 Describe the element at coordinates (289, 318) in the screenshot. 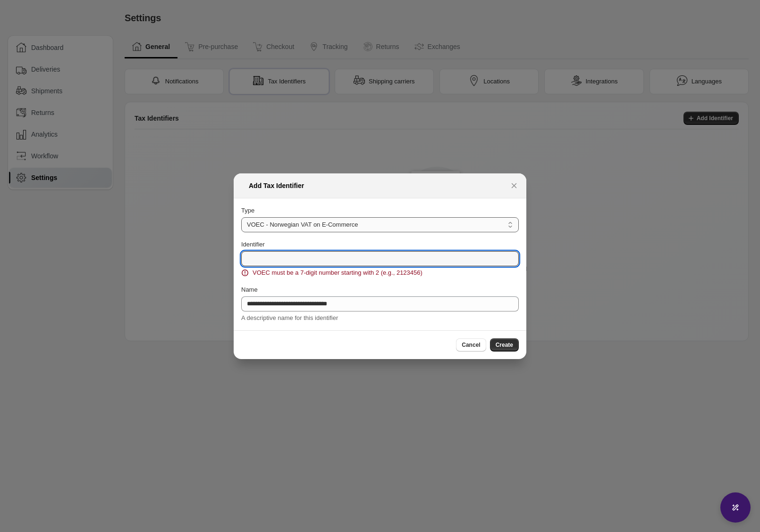

I see `span: A descriptive name for this identifier` at that location.